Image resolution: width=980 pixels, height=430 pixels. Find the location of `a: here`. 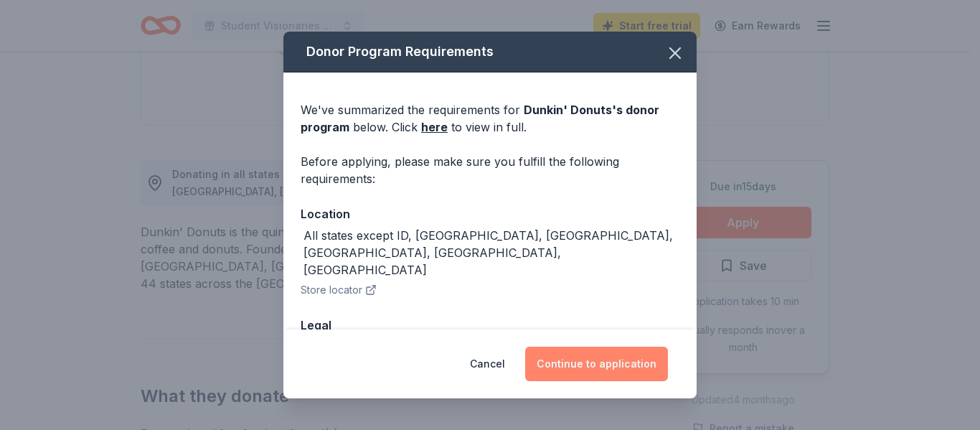

a: here is located at coordinates (434, 127).